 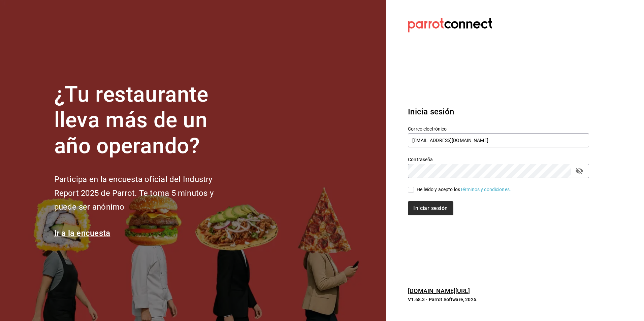 I want to click on a: Términos y condiciones., so click(x=485, y=190).